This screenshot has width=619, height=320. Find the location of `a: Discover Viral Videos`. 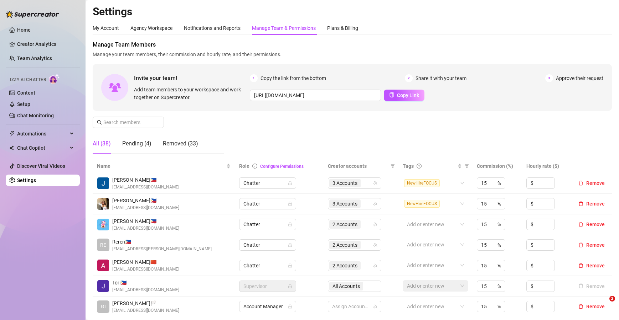

a: Discover Viral Videos is located at coordinates (41, 166).